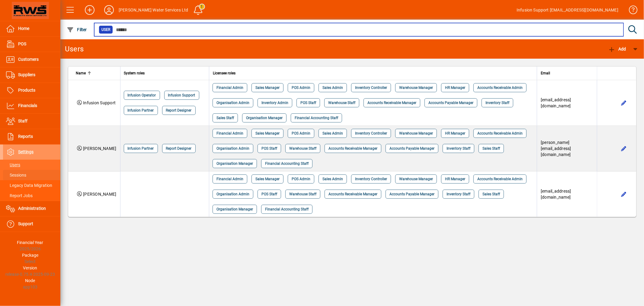  Describe the element at coordinates (134, 73) in the screenshot. I see `span: System roles` at that location.